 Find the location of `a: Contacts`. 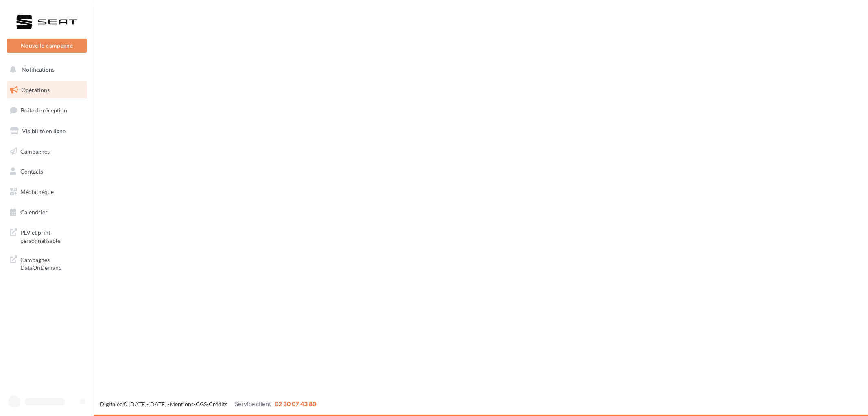

a: Contacts is located at coordinates (47, 172).